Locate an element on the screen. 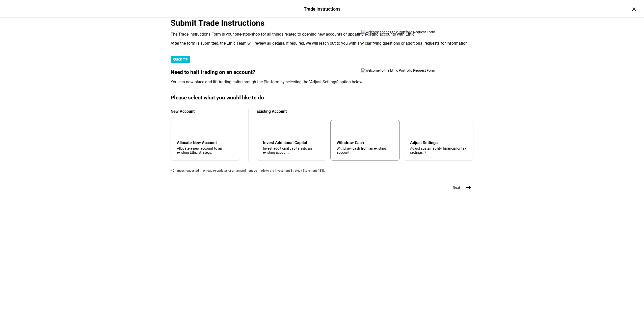  div: Trade Instructions is located at coordinates (322, 9).